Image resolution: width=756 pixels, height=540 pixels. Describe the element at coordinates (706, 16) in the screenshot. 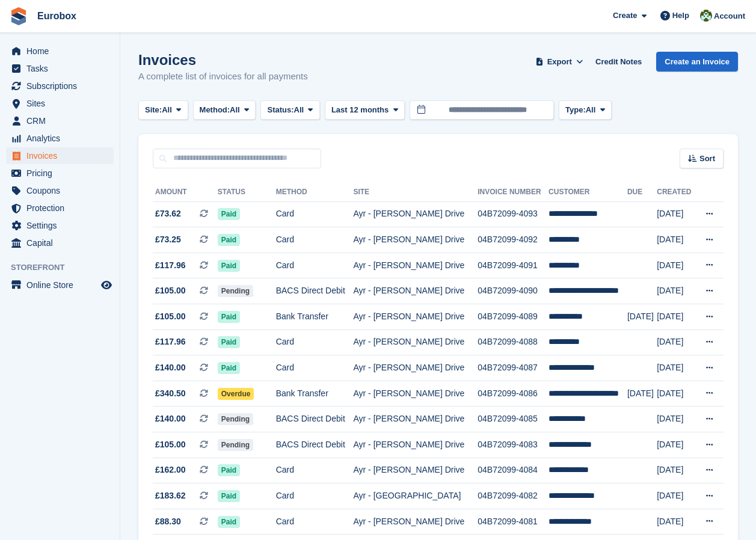

I see `img: Lorna Russell` at that location.